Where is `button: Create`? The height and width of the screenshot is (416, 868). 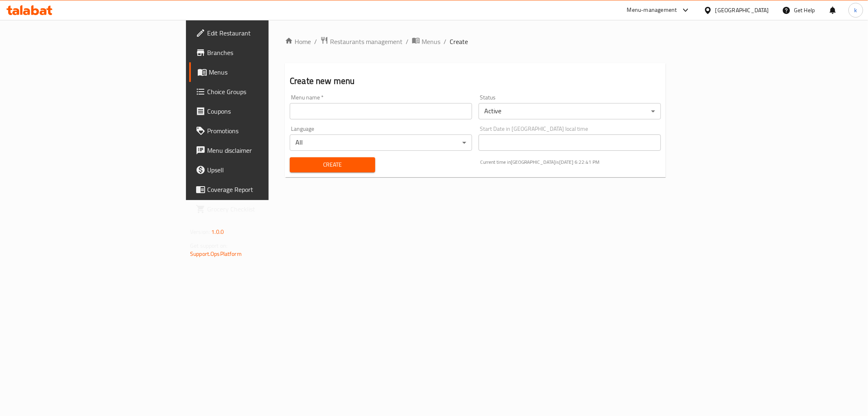 button: Create is located at coordinates (332, 165).